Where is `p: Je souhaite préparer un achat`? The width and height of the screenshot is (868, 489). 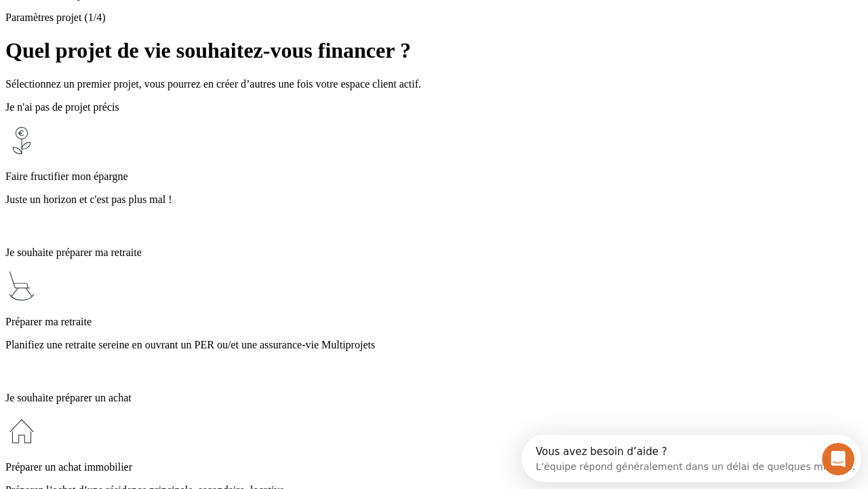
p: Je souhaite préparer un achat is located at coordinates (434, 398).